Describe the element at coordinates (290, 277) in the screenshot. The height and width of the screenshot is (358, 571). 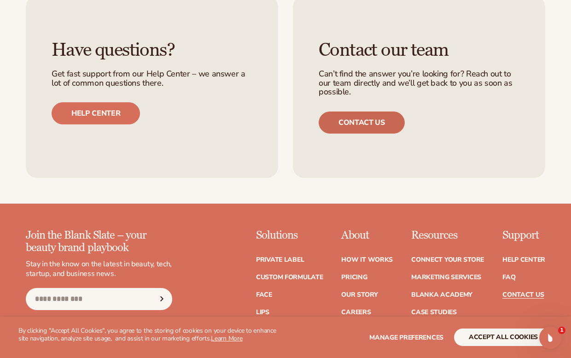
I see `a: Custom formulate` at that location.